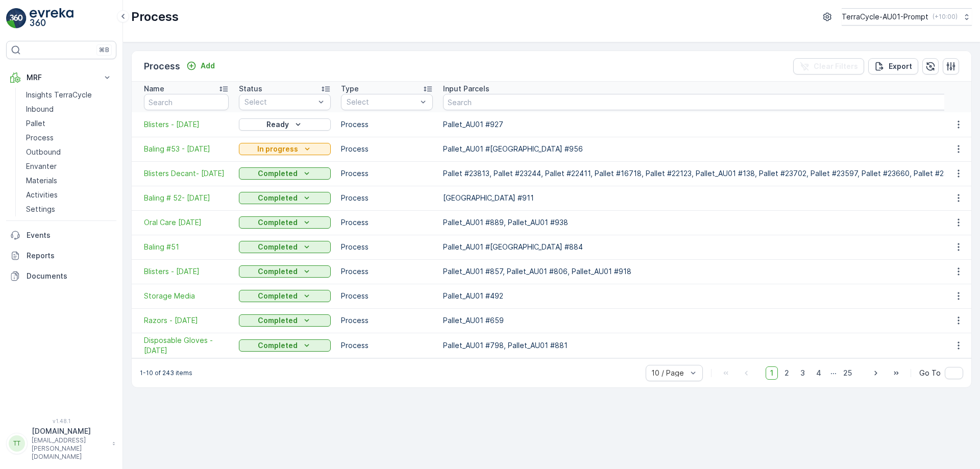  I want to click on p: Select, so click(382, 102).